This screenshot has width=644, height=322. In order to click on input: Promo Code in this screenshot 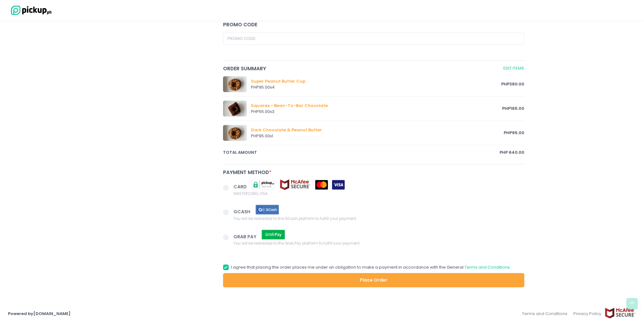, I will do `click(374, 39)`.